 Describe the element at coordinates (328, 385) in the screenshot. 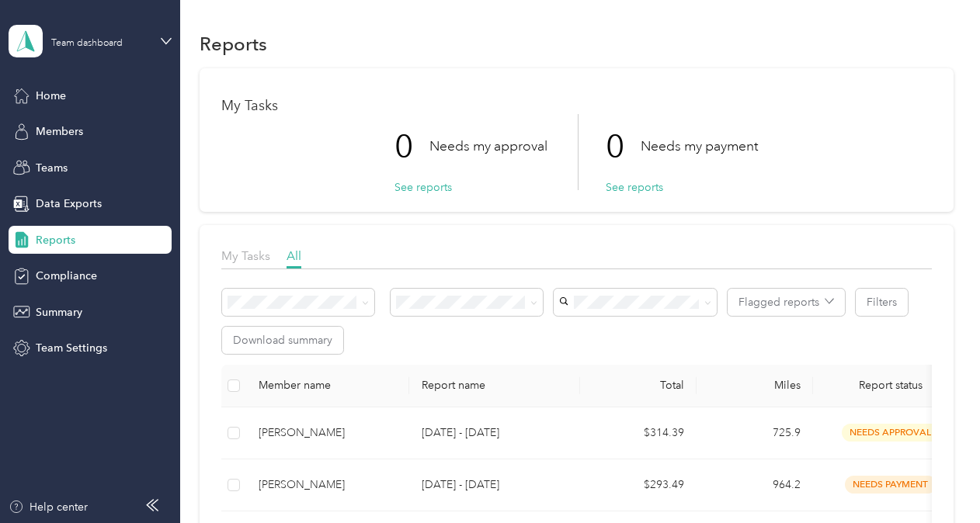

I see `div: Member name` at that location.